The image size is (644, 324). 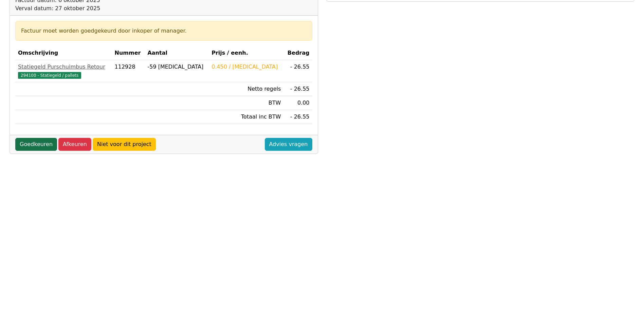 What do you see at coordinates (75, 144) in the screenshot?
I see `a: Afkeuren` at bounding box center [75, 144].